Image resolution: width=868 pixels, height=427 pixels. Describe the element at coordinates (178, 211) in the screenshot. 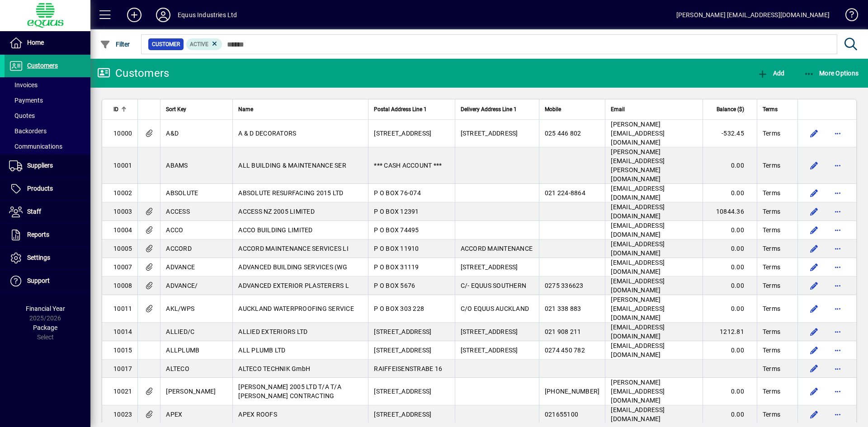

I see `span: ACCESS` at that location.